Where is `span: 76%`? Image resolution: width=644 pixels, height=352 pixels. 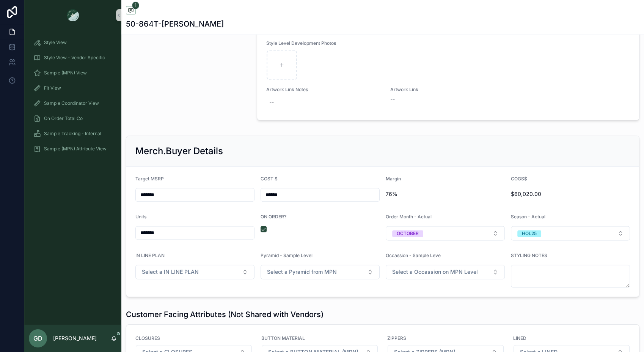 span: 76% is located at coordinates (445, 194).